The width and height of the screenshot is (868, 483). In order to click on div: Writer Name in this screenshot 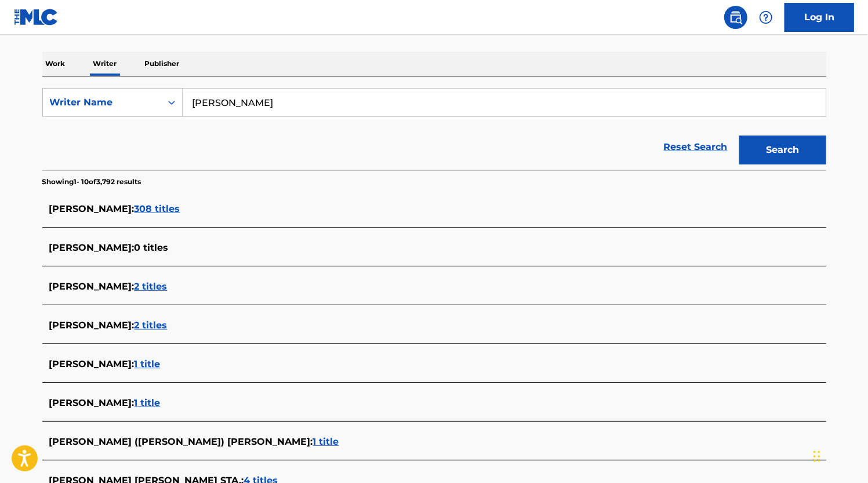, I will do `click(102, 102)`.